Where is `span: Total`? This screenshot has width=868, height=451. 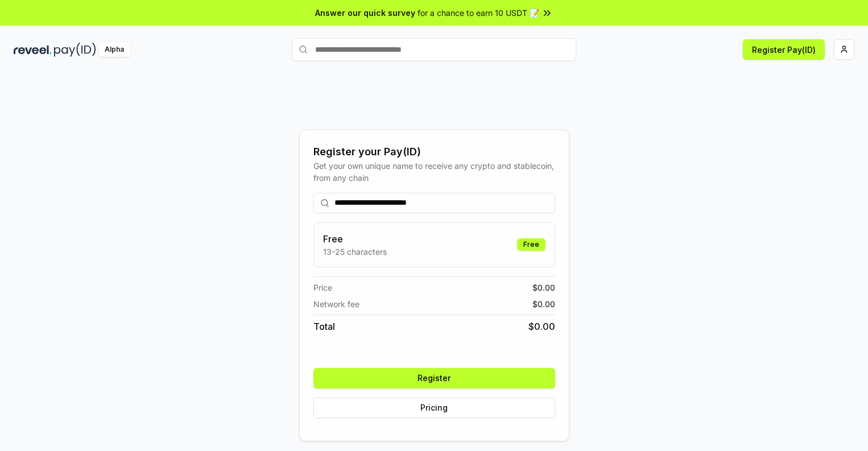
span: Total is located at coordinates (324, 326).